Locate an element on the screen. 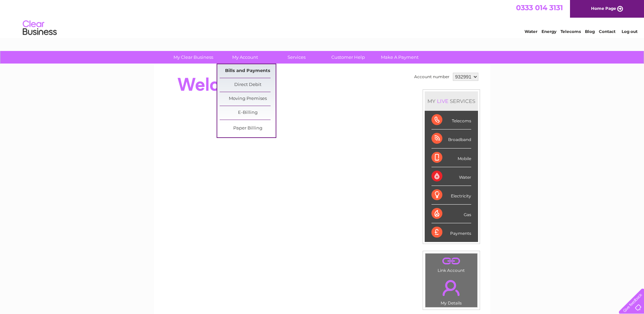 This screenshot has width=644, height=314. a: Customer Help is located at coordinates (348, 57).